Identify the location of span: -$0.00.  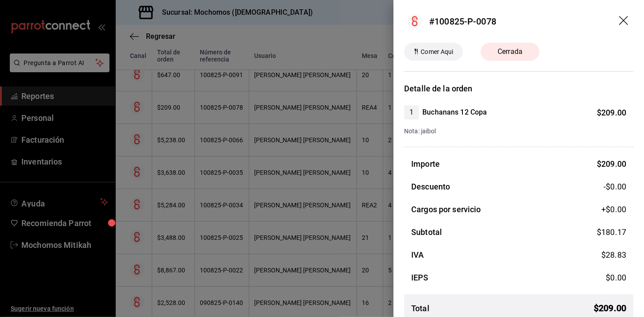
(615, 186).